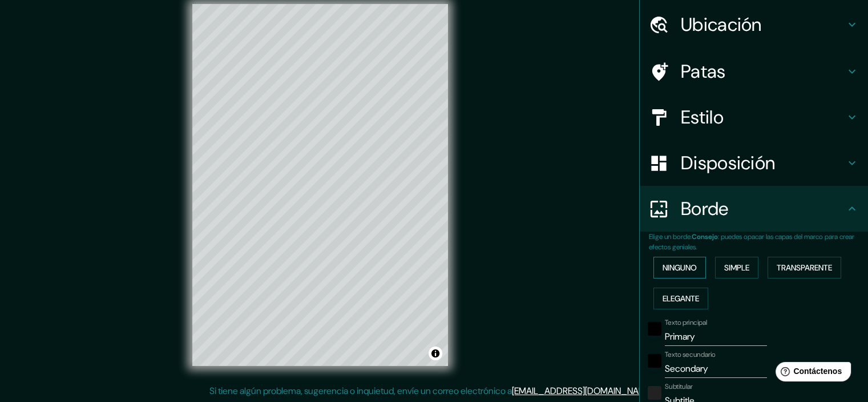  What do you see at coordinates (722, 24) in the screenshot?
I see `font: Ubicación` at bounding box center [722, 24].